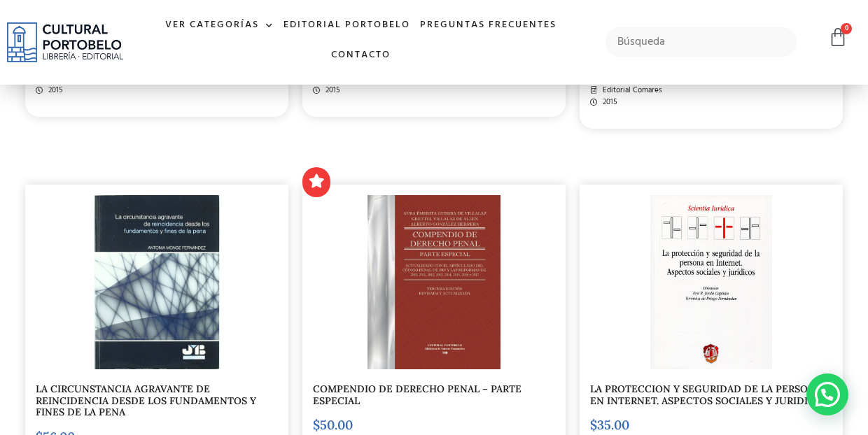 Image resolution: width=868 pixels, height=435 pixels. What do you see at coordinates (630, 90) in the screenshot?
I see `span: Editorial Comares` at bounding box center [630, 90].